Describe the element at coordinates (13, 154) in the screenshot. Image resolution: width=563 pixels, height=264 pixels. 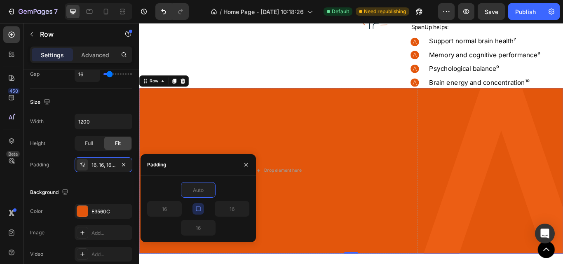
I see `div: Beta` at that location.